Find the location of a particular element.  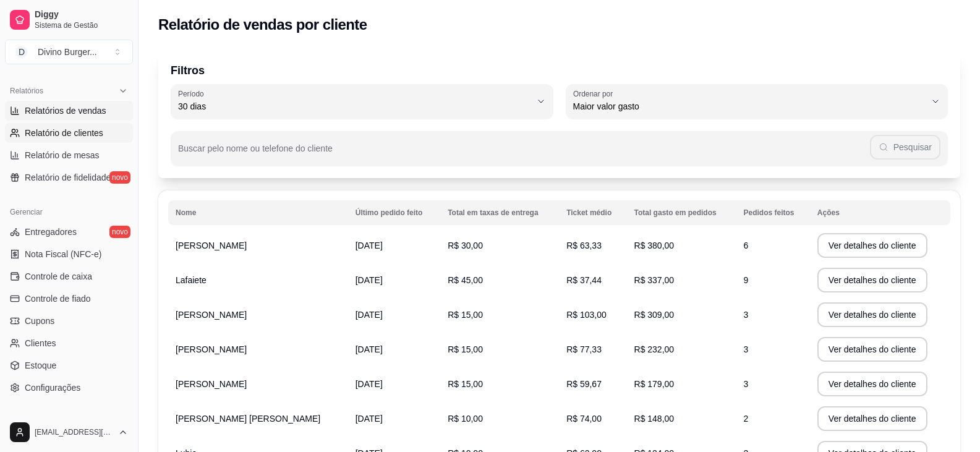

span: R$ 148,00 is located at coordinates (654, 418).